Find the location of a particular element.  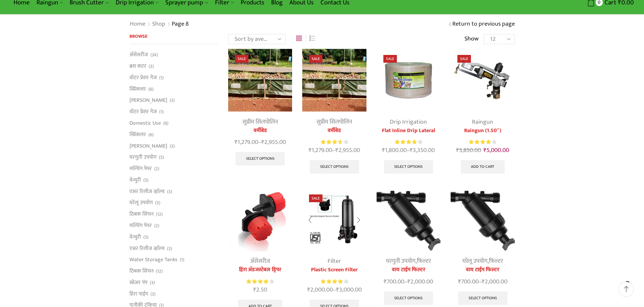

img: Flat Inline Drip Lateral is located at coordinates (408, 80).